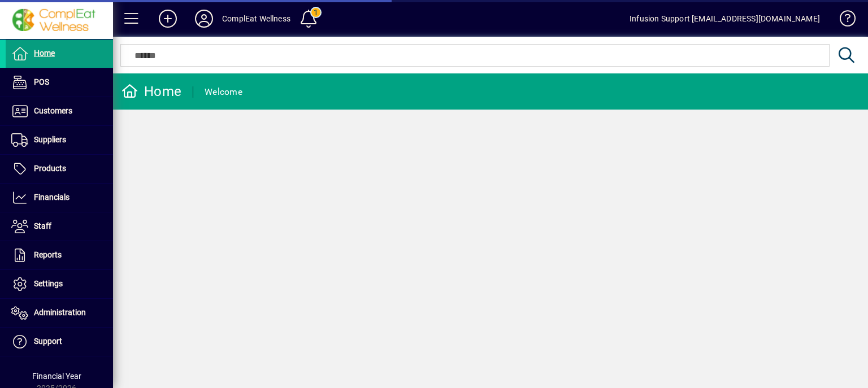  What do you see at coordinates (42, 226) in the screenshot?
I see `span: Staff` at bounding box center [42, 226].